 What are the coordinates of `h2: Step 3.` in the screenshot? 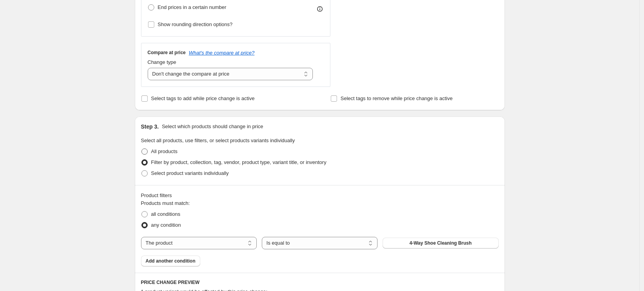 It's located at (150, 127).